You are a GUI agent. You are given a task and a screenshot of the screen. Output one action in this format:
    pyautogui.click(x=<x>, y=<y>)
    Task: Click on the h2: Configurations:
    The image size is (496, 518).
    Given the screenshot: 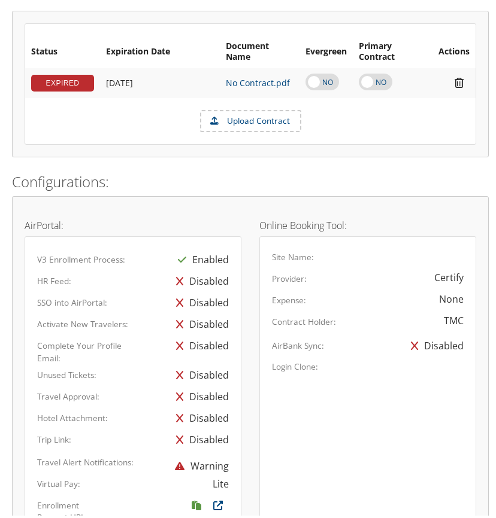 What is the action you would take?
    pyautogui.click(x=250, y=180)
    